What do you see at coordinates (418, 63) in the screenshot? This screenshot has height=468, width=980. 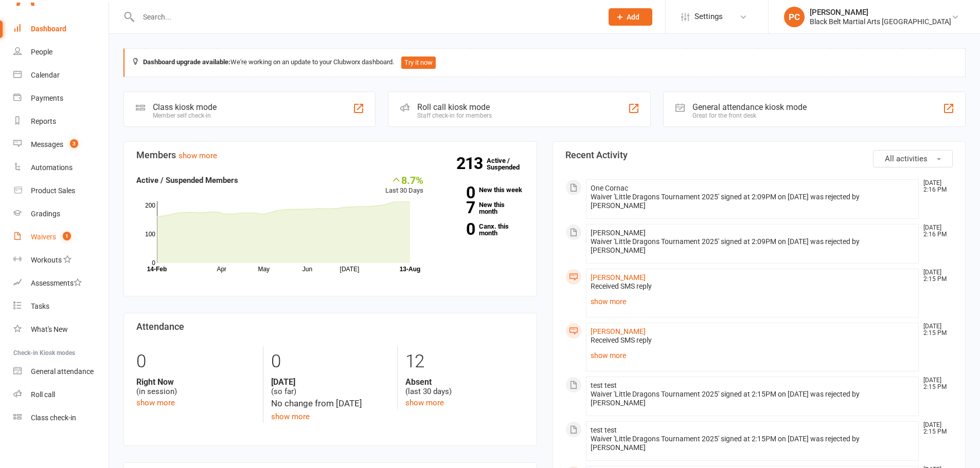 I see `button: Try it now` at bounding box center [418, 63].